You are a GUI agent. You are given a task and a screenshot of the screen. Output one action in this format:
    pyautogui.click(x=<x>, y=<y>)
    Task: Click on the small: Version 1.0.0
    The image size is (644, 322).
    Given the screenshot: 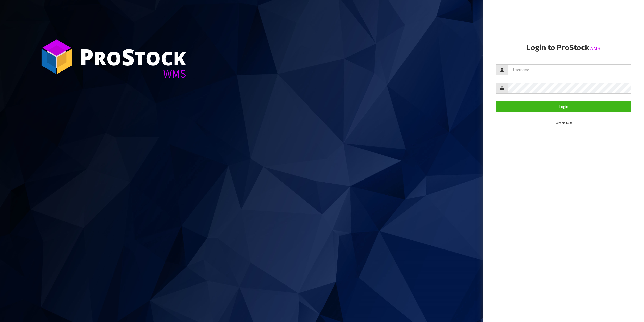 What is the action you would take?
    pyautogui.click(x=563, y=123)
    